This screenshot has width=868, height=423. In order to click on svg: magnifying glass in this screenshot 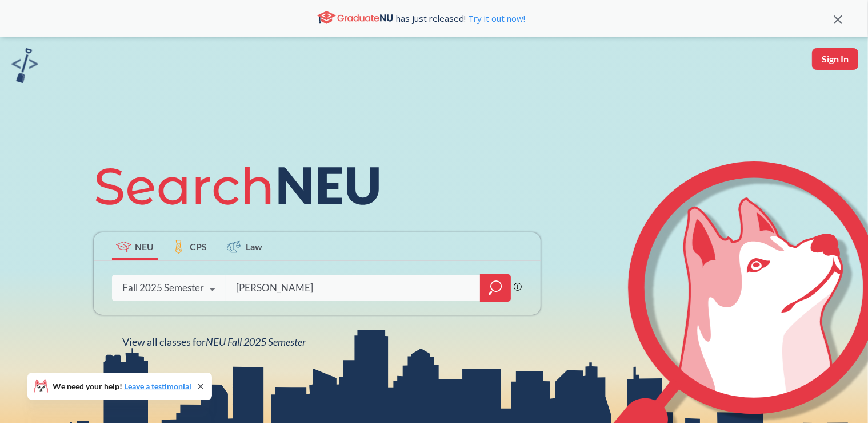, I will do `click(496, 288)`.